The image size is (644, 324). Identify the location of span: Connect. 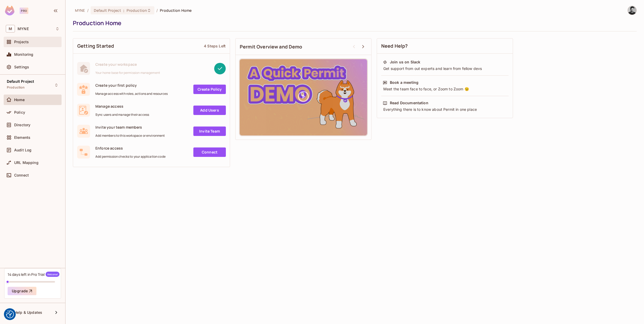
(22, 176).